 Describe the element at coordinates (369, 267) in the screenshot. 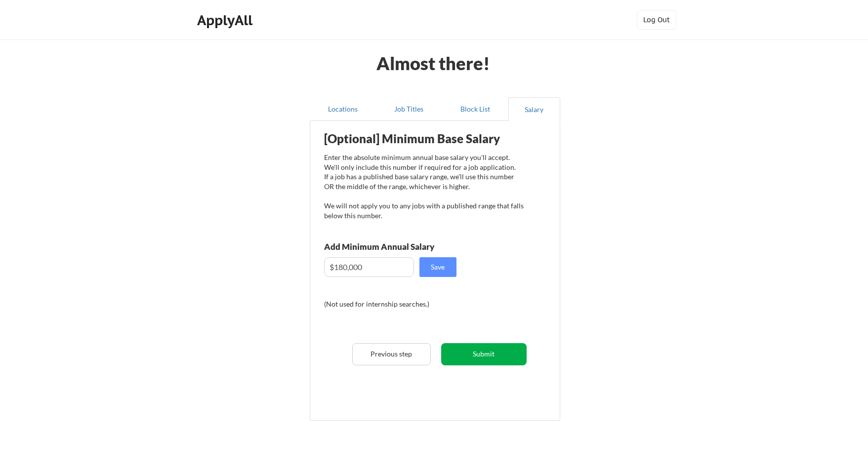

I see `input: E.g. $100,000` at that location.